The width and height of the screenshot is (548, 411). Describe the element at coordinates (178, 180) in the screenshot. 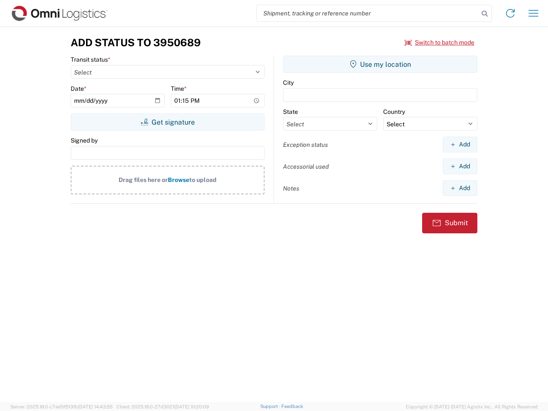

I see `span: Browse` at that location.